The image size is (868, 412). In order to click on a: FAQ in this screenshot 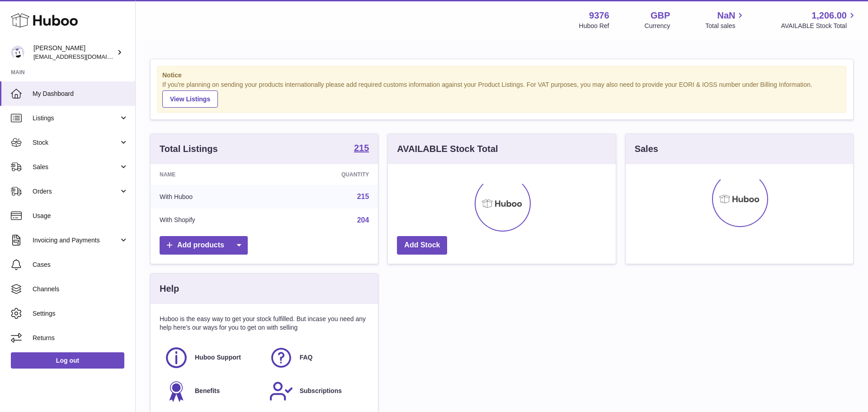, I will do `click(317, 358)`.